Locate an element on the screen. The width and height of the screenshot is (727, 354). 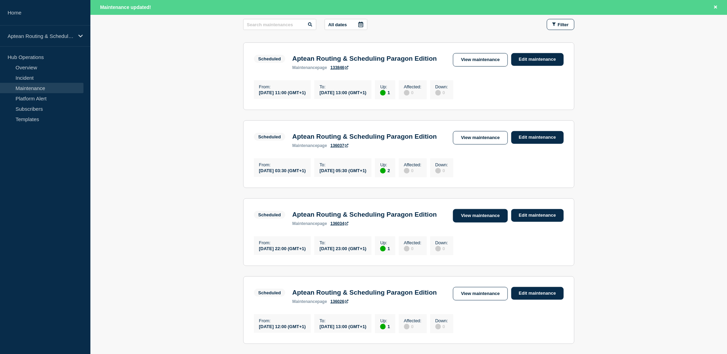
div: 2 is located at coordinates (385, 171).